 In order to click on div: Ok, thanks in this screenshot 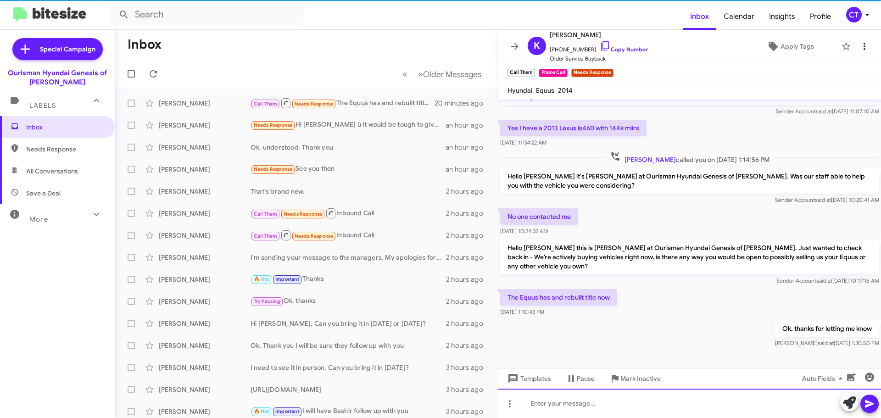, I will do `click(348, 301)`.